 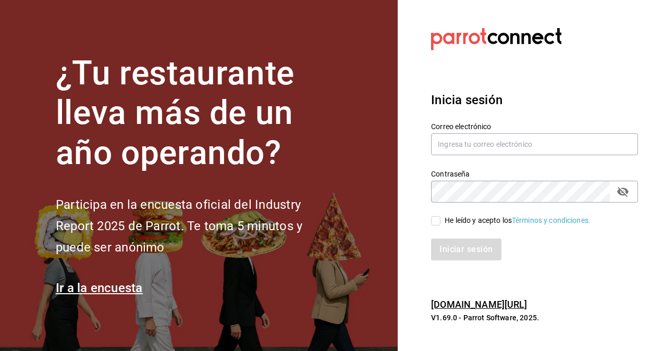 What do you see at coordinates (534, 174) in the screenshot?
I see `label: Contraseña` at bounding box center [534, 174].